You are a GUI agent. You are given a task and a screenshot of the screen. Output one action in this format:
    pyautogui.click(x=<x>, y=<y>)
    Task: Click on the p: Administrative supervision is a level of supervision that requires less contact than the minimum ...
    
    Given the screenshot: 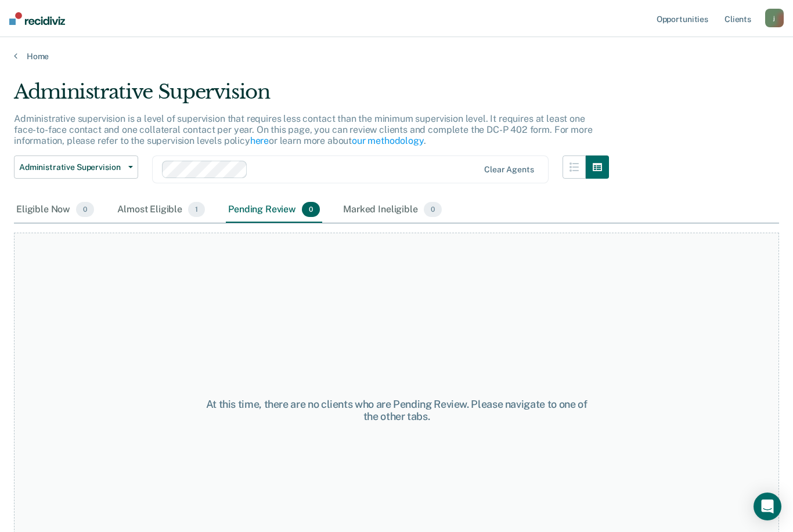 What is the action you would take?
    pyautogui.click(x=303, y=130)
    